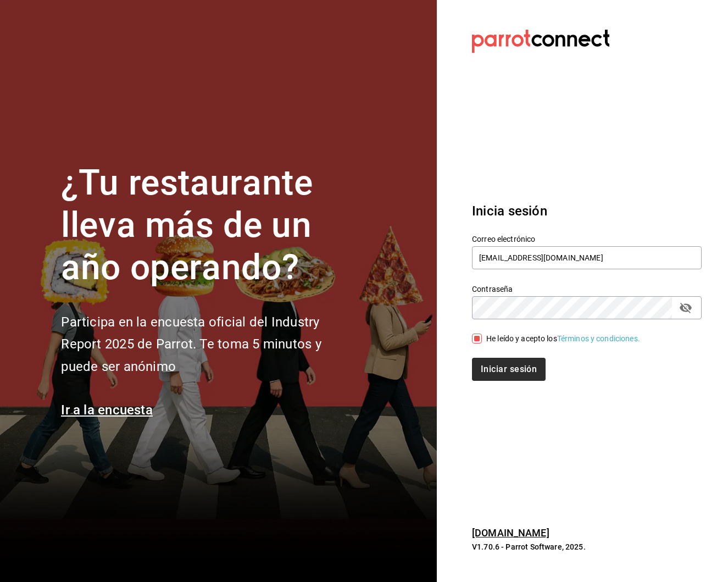 The width and height of the screenshot is (728, 582). I want to click on a: Ir a la encuesta, so click(107, 410).